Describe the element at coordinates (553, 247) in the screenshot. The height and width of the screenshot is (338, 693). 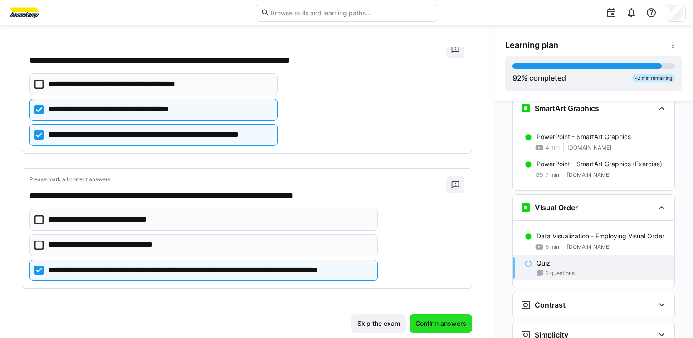
I see `span: 5 min` at that location.